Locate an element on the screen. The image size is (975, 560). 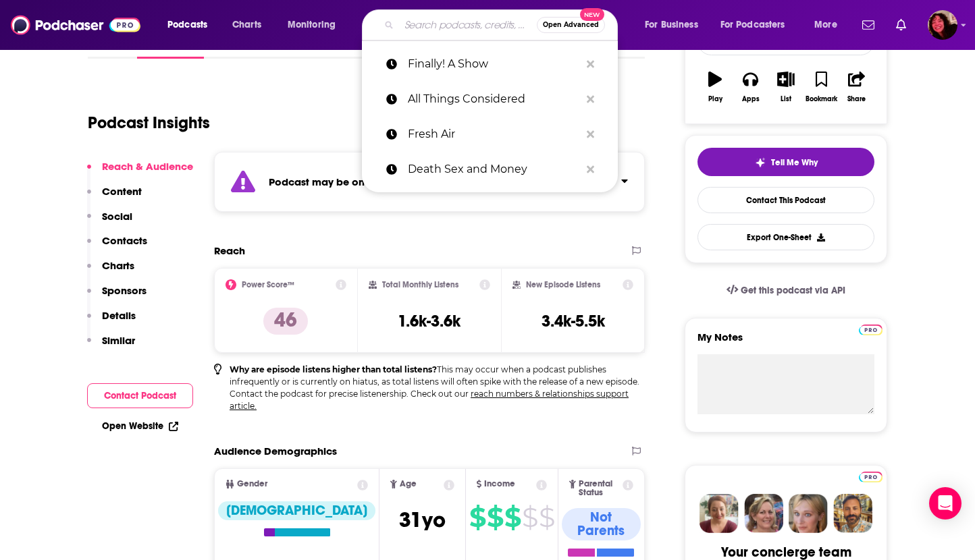
img: Jon Profile is located at coordinates (853, 514).